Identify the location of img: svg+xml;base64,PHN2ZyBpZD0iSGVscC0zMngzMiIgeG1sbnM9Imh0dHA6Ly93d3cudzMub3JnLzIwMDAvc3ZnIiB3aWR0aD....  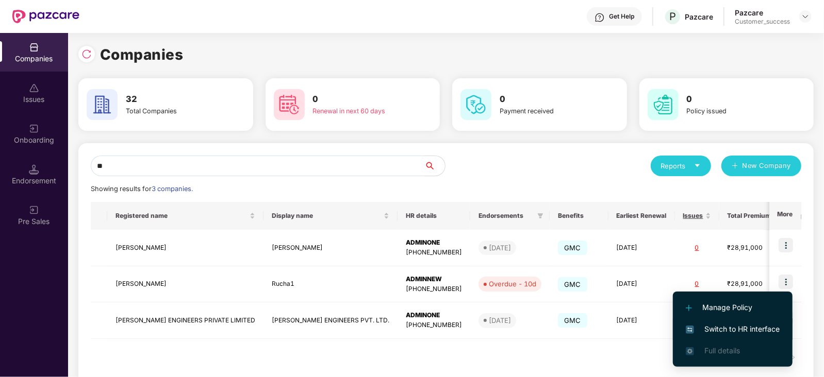
(599, 18).